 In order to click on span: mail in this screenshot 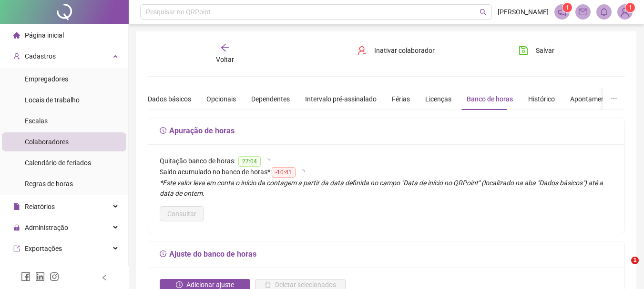, I will do `click(583, 12)`.